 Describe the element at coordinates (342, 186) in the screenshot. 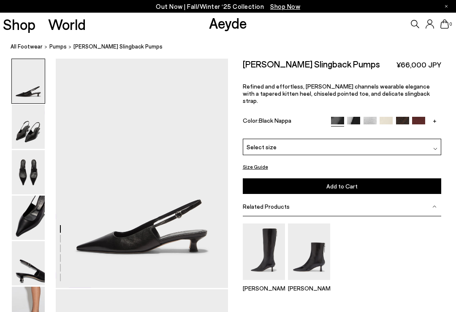

I see `span: Add to Cart` at that location.